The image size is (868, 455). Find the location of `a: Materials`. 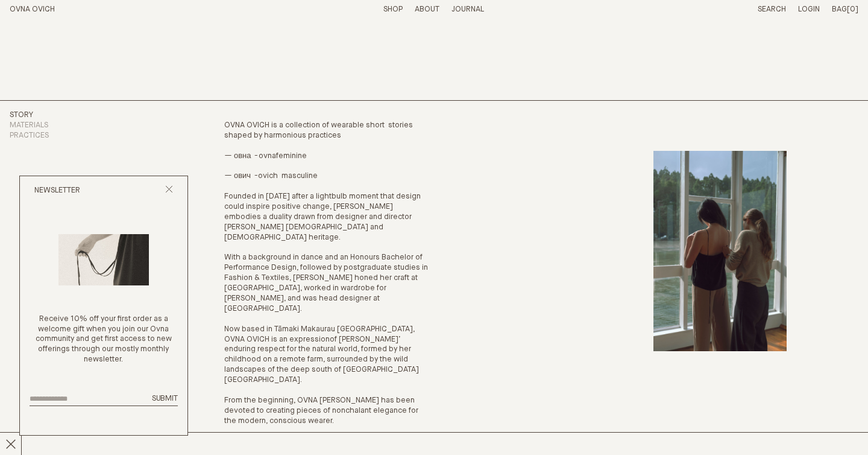

a: Materials is located at coordinates (29, 125).